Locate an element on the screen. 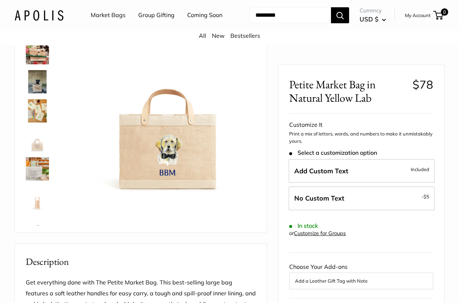  a: Coming Soon is located at coordinates (205, 15).